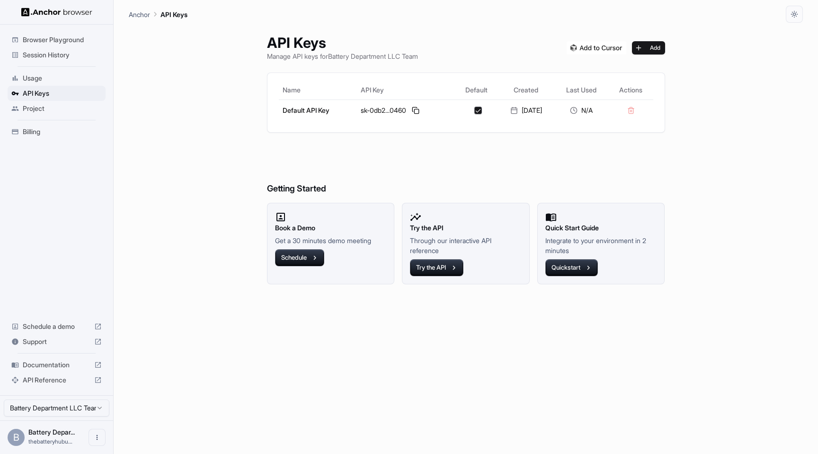  I want to click on span: Session History, so click(62, 55).